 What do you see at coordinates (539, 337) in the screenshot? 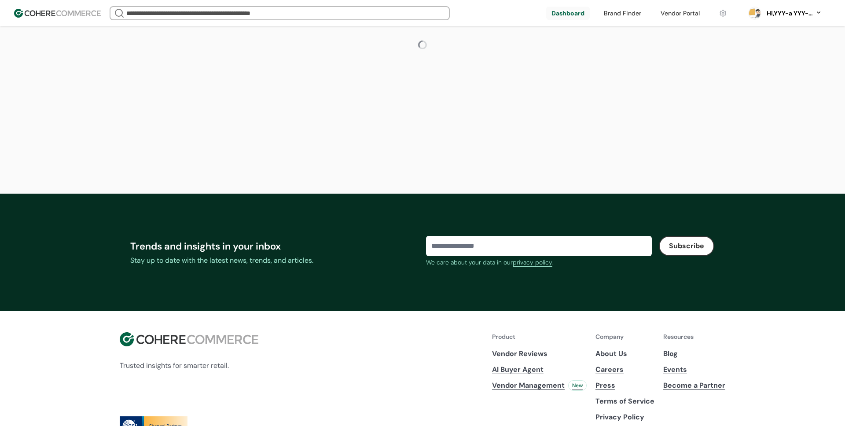
I see `p: Product` at bounding box center [539, 337].